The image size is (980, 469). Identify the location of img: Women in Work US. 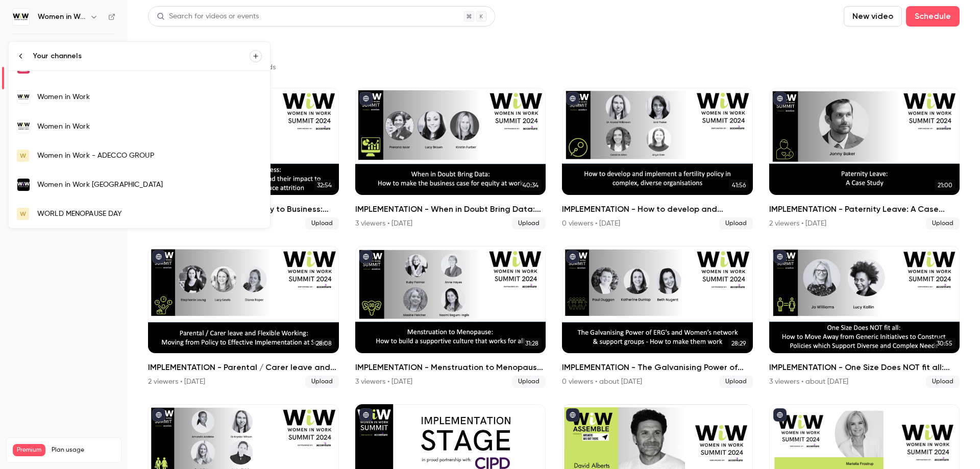
(24, 185).